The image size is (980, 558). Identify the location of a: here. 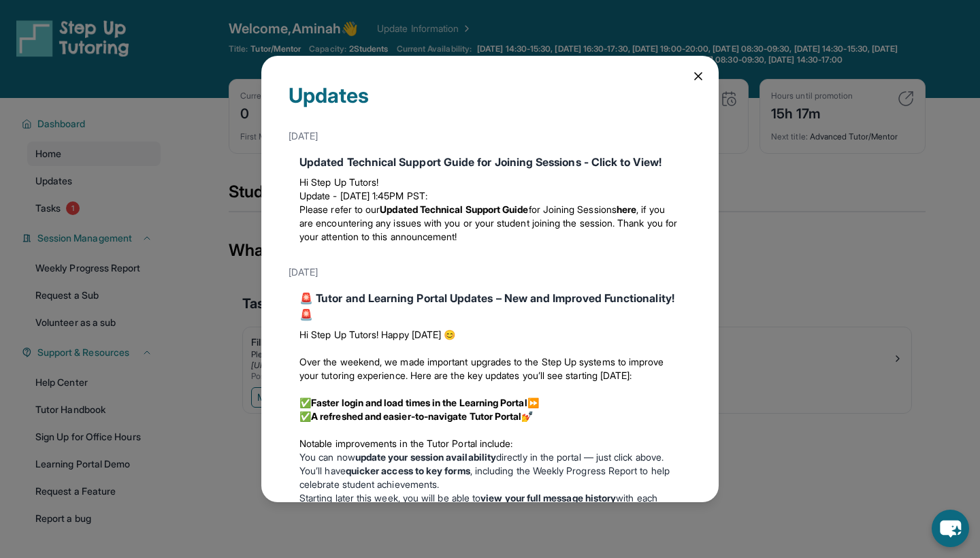
(627, 209).